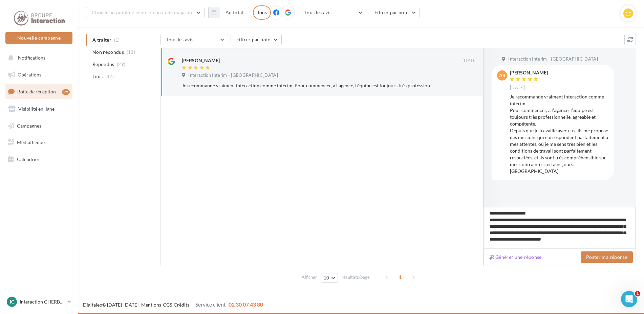  I want to click on span: résultats/page, so click(355, 277).